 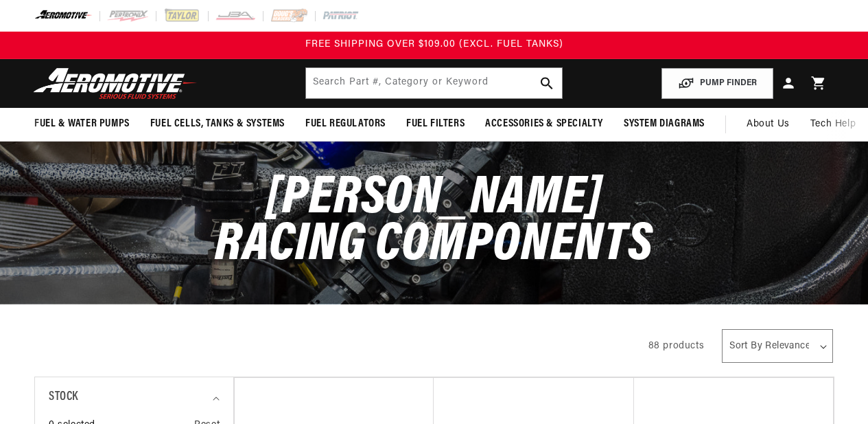 What do you see at coordinates (664, 124) in the screenshot?
I see `summary: System Diagrams` at bounding box center [664, 124].